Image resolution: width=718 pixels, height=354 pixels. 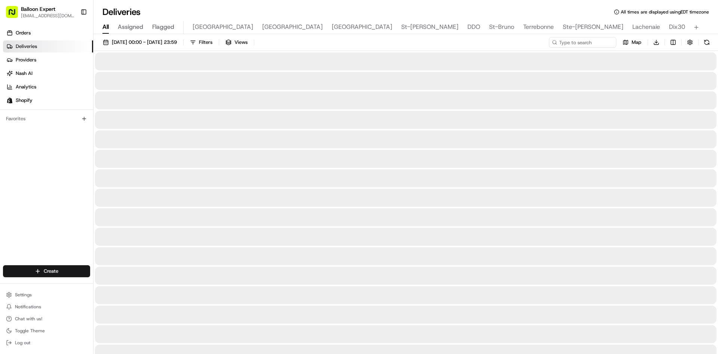 I want to click on button: Toggle Theme, so click(x=46, y=330).